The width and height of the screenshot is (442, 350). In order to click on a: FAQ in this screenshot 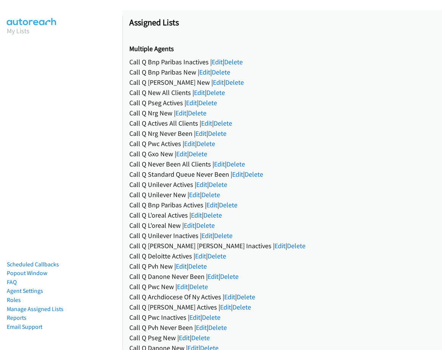, I will do `click(12, 282)`.